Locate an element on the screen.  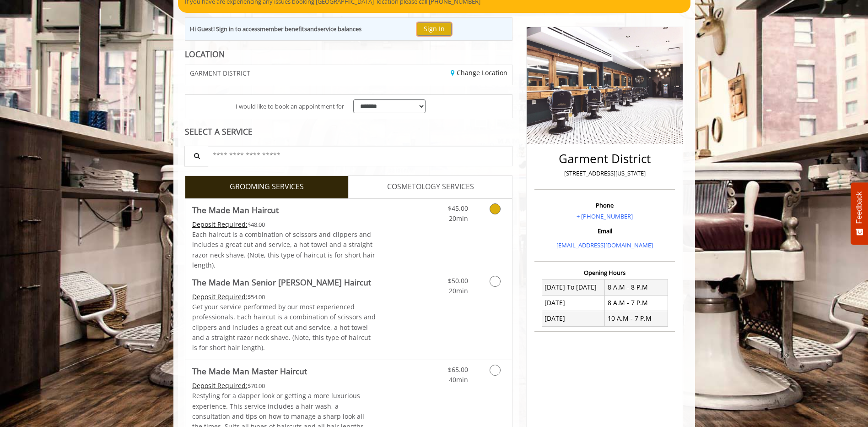
span: I would like to book an appointment for is located at coordinates (290, 106).